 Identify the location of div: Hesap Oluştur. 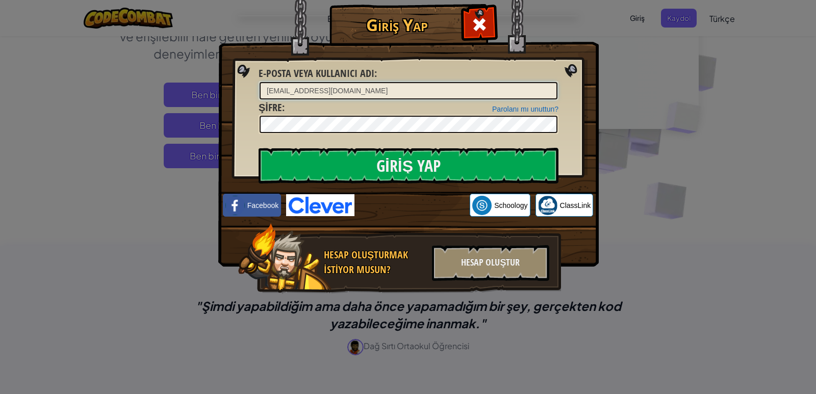
(491, 263).